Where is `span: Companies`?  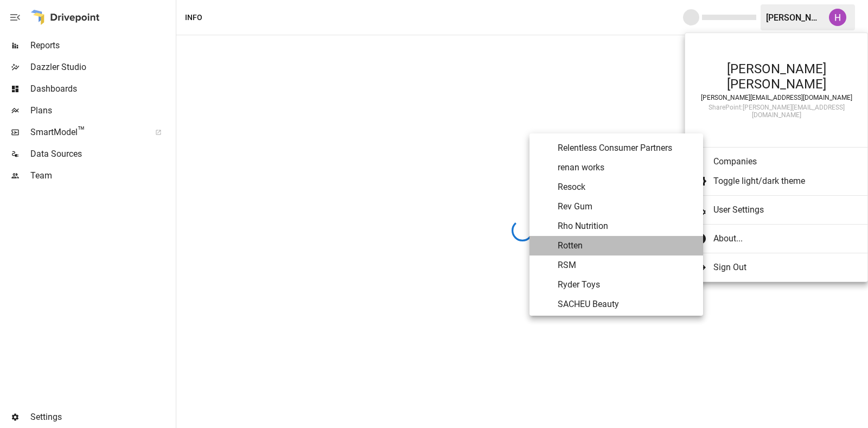 span: Companies is located at coordinates (782, 162).